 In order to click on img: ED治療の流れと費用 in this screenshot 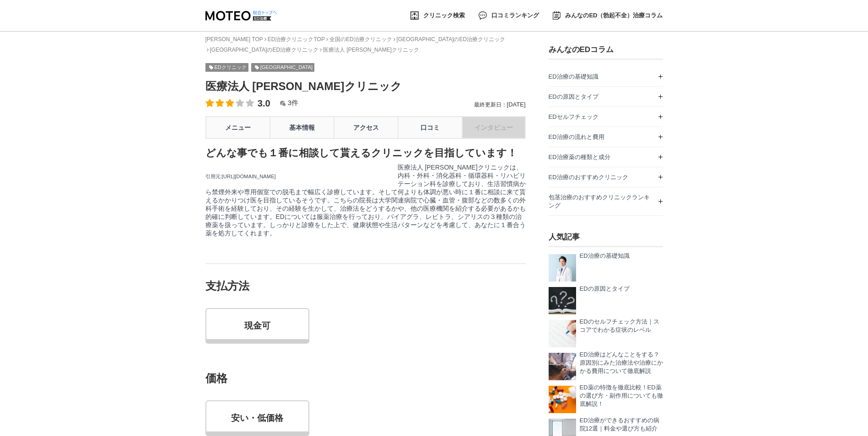, I will do `click(562, 367)`.